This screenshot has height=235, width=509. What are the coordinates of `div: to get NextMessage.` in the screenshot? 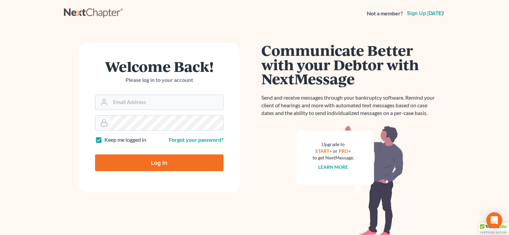 It's located at (334, 158).